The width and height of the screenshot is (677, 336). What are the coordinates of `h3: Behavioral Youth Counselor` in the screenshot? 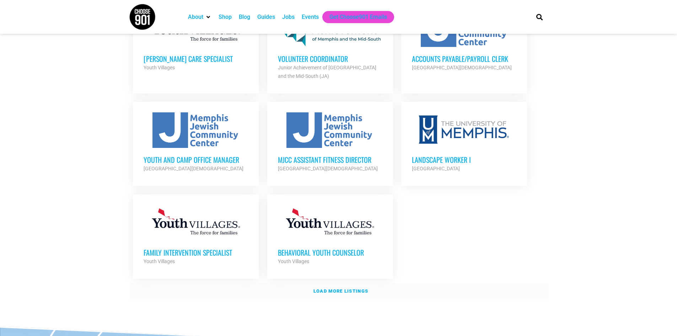 It's located at (330, 252).